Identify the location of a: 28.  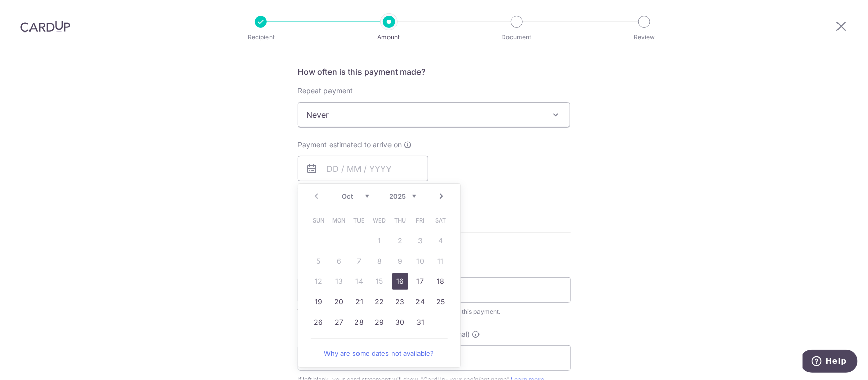
(360, 322).